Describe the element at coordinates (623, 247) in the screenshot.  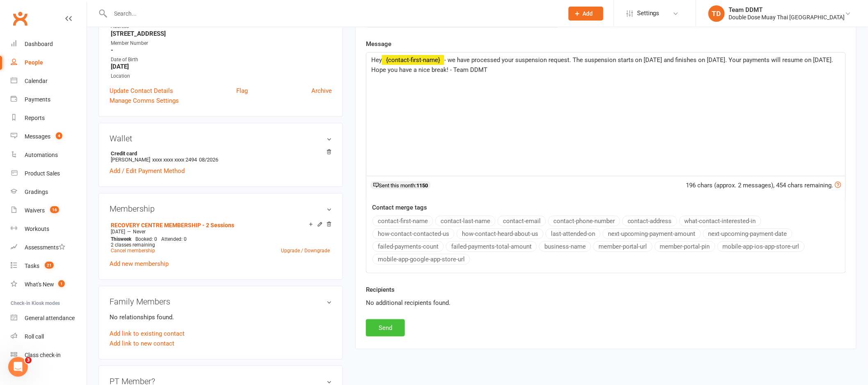
I see `button: member-portal-url` at that location.